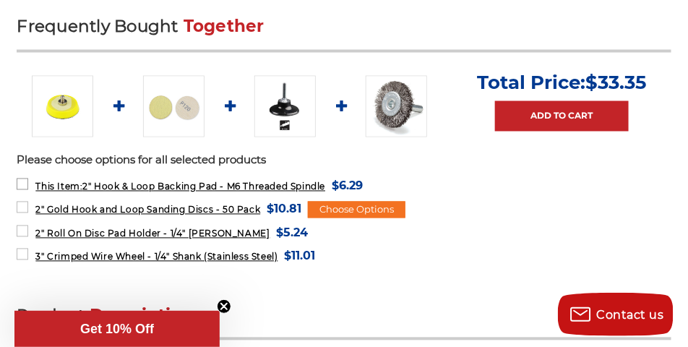 The width and height of the screenshot is (688, 347). What do you see at coordinates (347, 186) in the screenshot?
I see `span: $6.29` at bounding box center [347, 186].